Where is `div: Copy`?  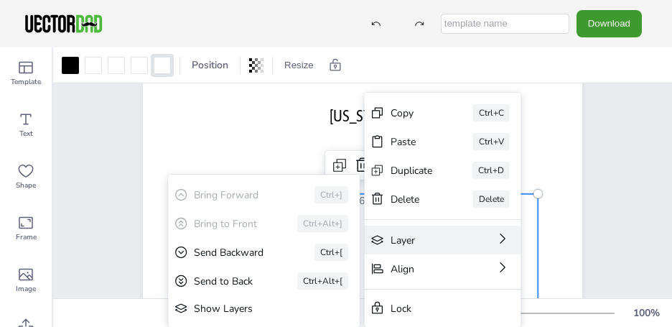 div: Copy is located at coordinates (412, 113).